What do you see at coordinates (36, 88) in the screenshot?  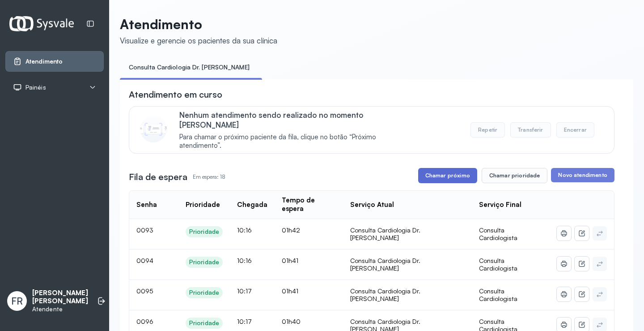 I see `span: Painéis` at bounding box center [36, 88].